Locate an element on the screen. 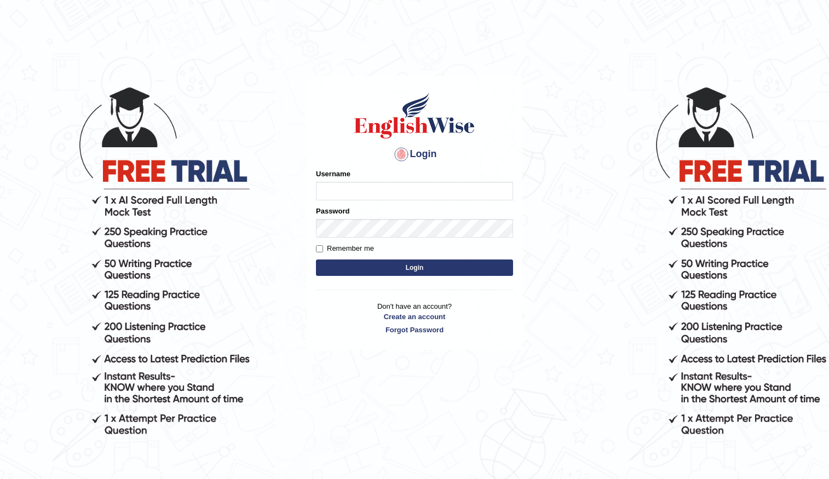 The width and height of the screenshot is (829, 479). button: Login is located at coordinates (414, 268).